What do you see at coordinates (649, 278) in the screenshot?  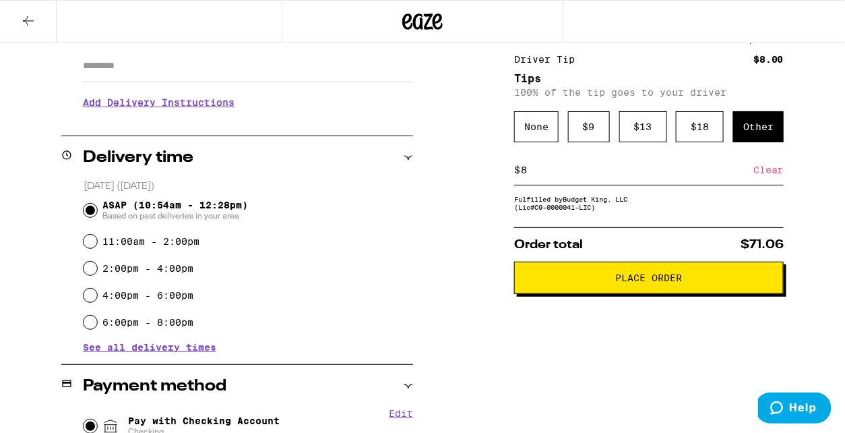 I see `span: Place Order` at bounding box center [649, 278].